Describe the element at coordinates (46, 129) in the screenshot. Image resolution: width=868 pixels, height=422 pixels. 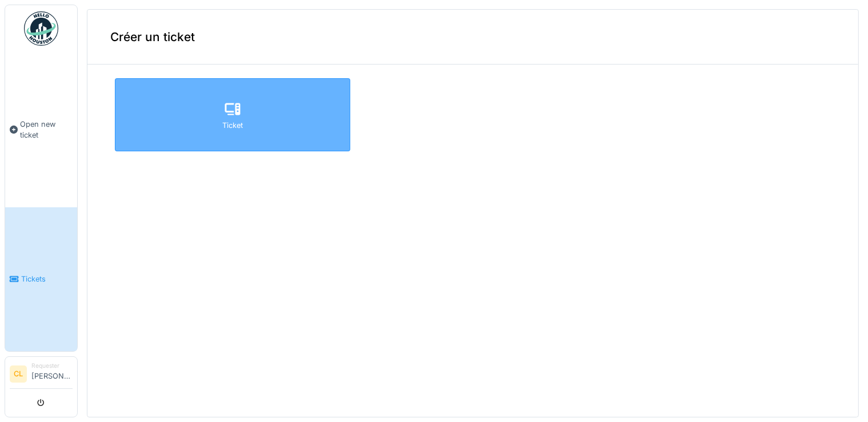
I see `span: Open new ticket` at that location.